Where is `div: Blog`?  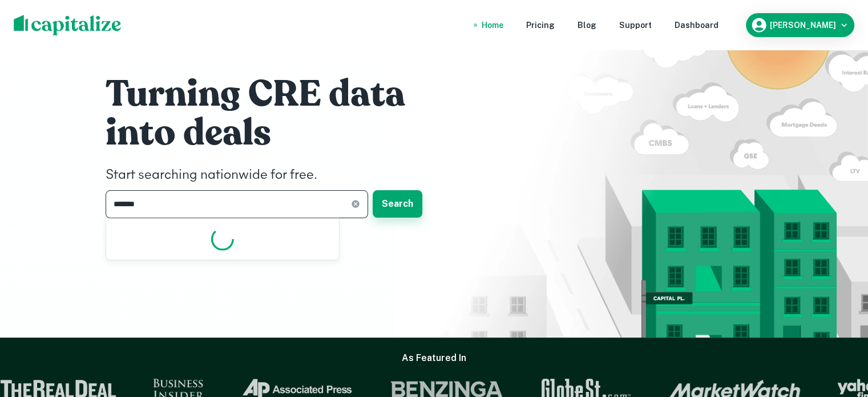 div: Blog is located at coordinates (586, 25).